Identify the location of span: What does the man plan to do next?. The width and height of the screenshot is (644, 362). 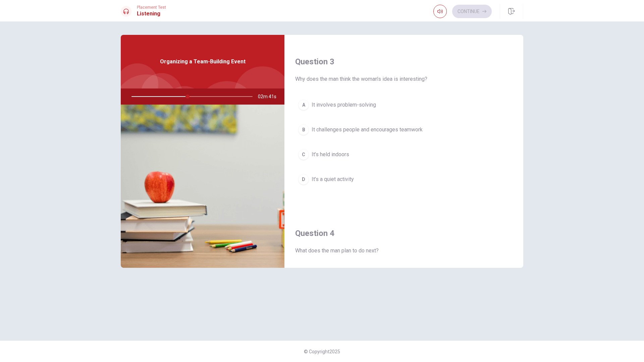
(404, 250).